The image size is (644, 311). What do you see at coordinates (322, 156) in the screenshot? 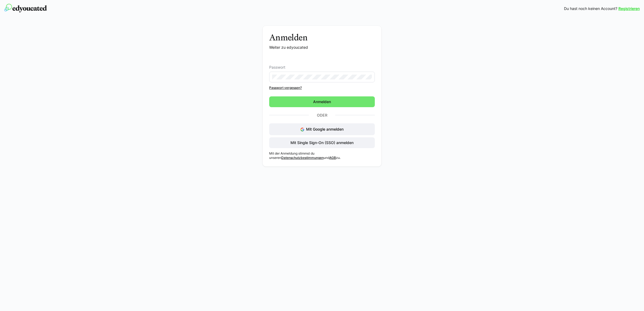
I see `p: Mit der Anmeldung stimmst du unseren und zu.` at bounding box center [322, 156].